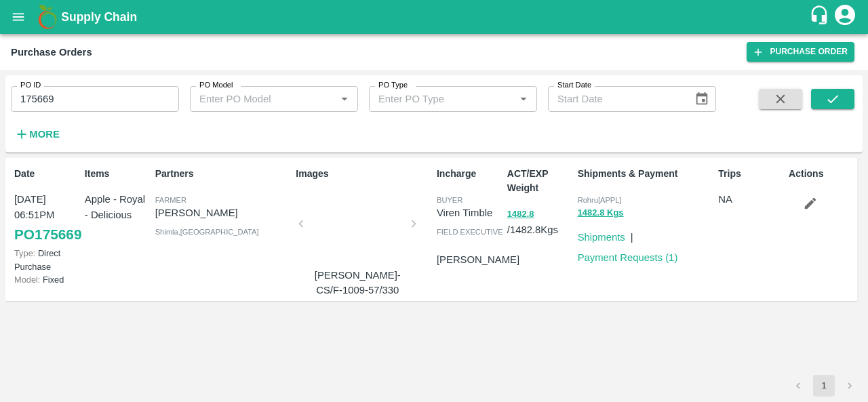 This screenshot has width=868, height=402. Describe the element at coordinates (95, 99) in the screenshot. I see `input: Enter PO ID` at that location.